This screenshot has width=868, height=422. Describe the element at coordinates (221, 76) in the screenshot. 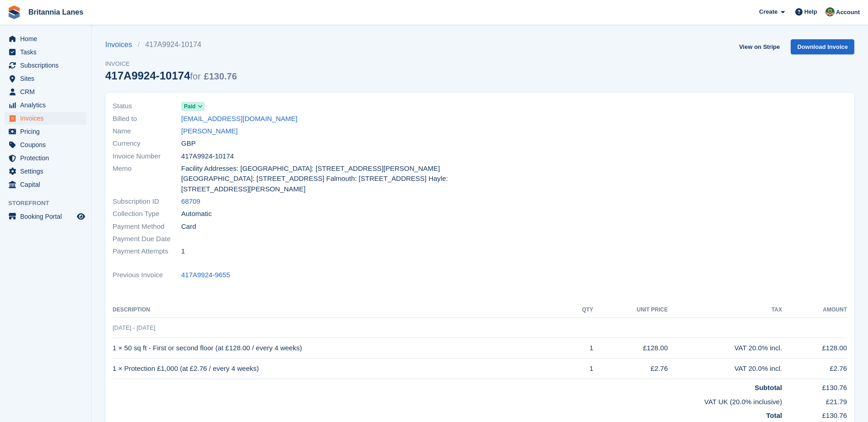

I see `span: £130.76` at that location.